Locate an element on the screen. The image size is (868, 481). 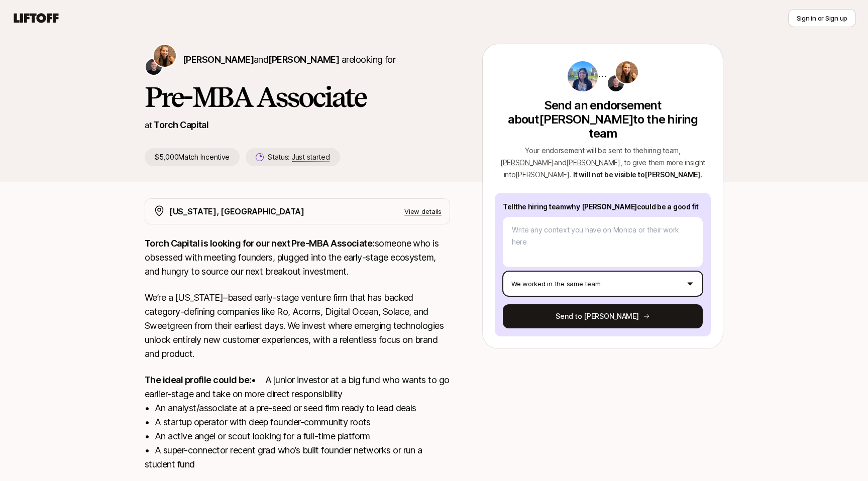
h1: Pre-MBA Associate is located at coordinates (298, 97).